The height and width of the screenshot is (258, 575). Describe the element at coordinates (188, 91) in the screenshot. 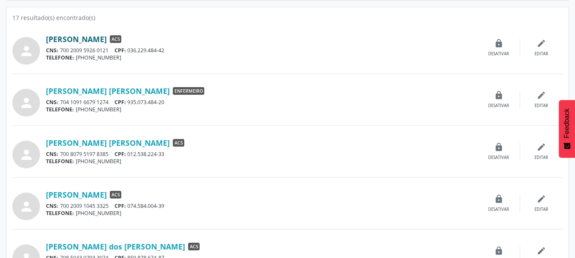

I see `span: Enfermeiro` at that location.